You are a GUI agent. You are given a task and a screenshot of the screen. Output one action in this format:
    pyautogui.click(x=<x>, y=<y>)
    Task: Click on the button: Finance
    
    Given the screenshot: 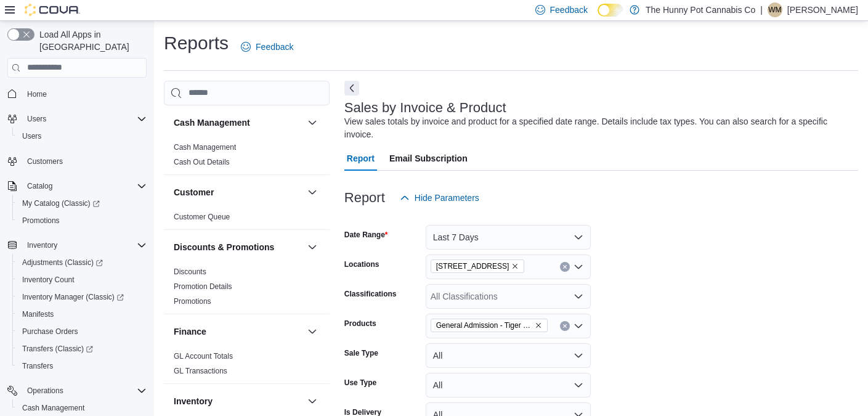 What is the action you would take?
    pyautogui.click(x=238, y=332)
    